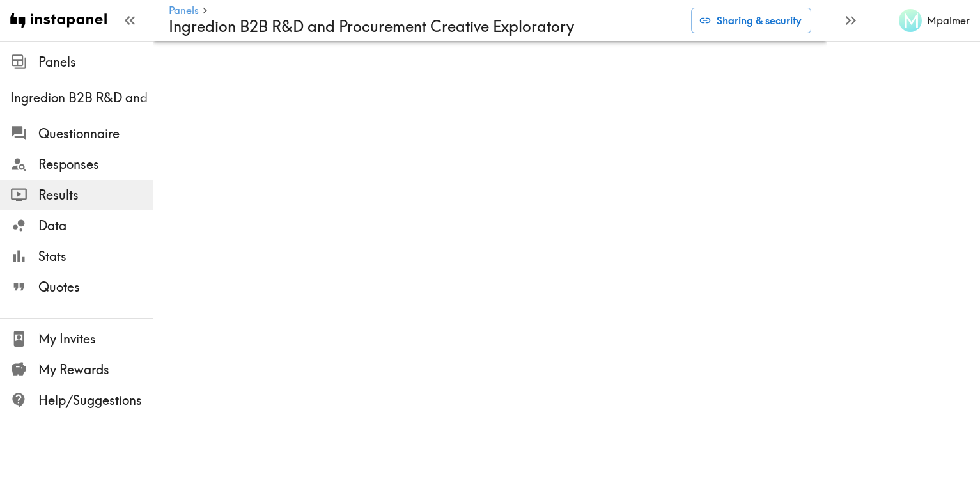 The image size is (980, 504). Describe the element at coordinates (81, 98) in the screenshot. I see `span: Ingredion B2B R&D and Procurement Creative Exploratory` at that location.